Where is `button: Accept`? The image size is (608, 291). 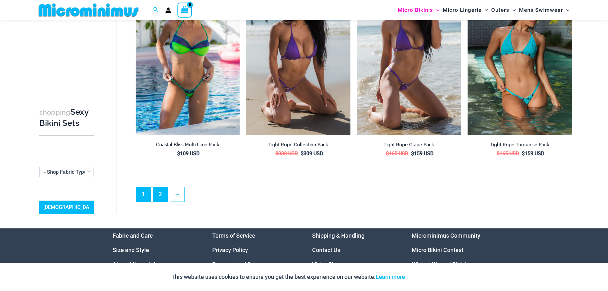
button: Accept is located at coordinates (423, 277).